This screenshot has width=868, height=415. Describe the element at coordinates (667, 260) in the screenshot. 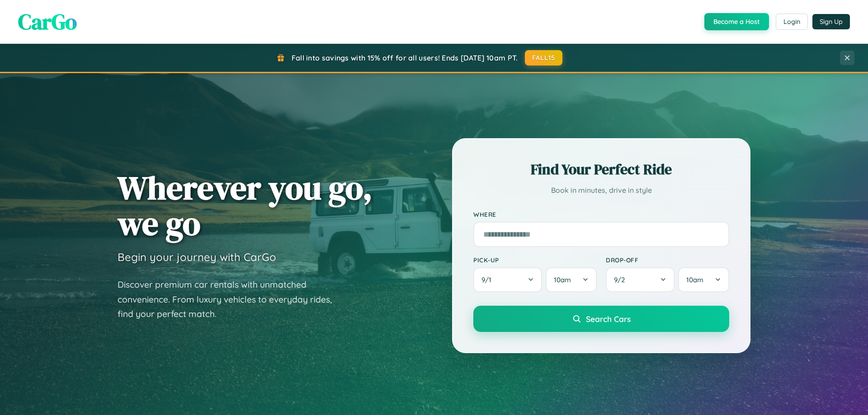

I see `label: Drop-off` at that location.